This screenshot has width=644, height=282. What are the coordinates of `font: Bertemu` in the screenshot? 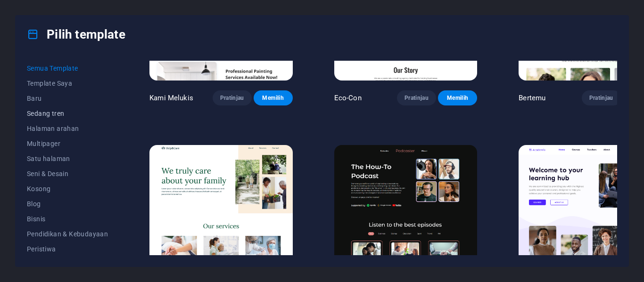 It's located at (532, 98).